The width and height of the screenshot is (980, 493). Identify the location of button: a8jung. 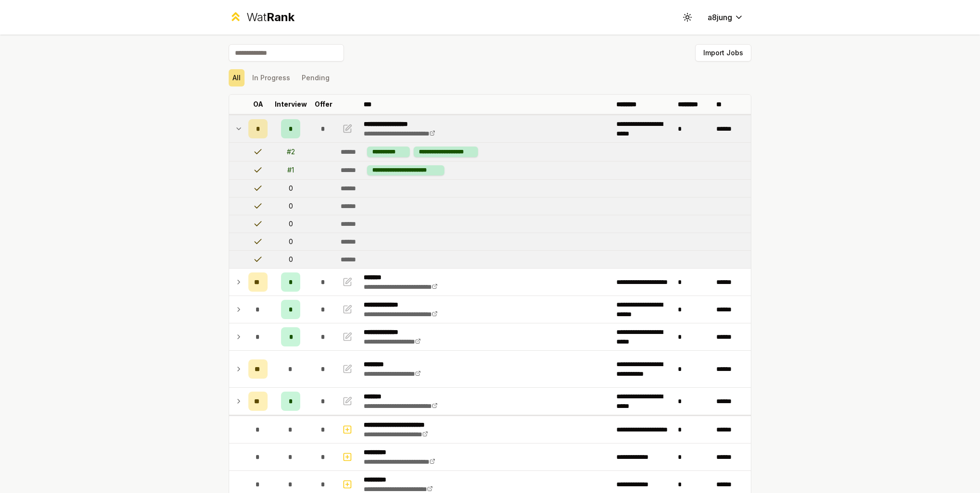
(725, 18).